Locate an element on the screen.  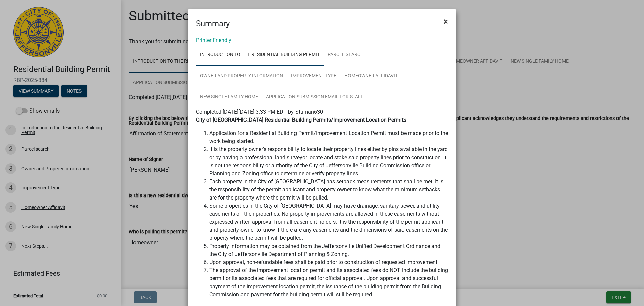
li: Application for a Residential Building Permit/Improvement Location Permit must be made prior to t... is located at coordinates (329, 138).